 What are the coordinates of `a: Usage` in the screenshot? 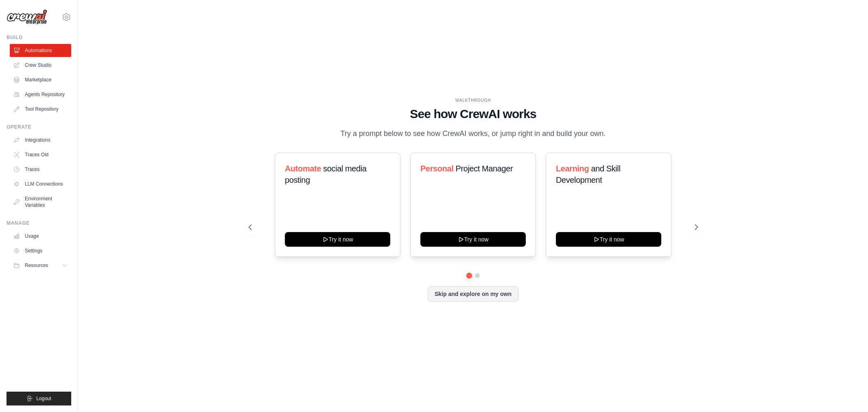 It's located at (40, 236).